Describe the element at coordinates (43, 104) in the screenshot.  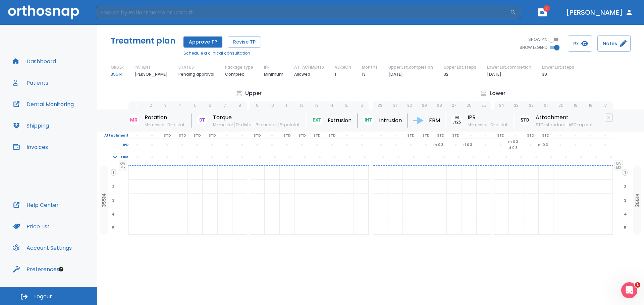
I see `button: Dental Monitoring` at that location.